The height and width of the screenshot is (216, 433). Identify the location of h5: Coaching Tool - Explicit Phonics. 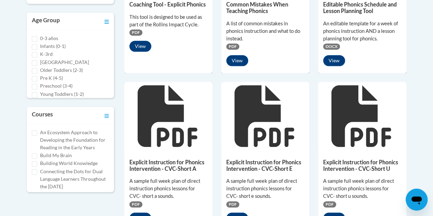
(169, 4).